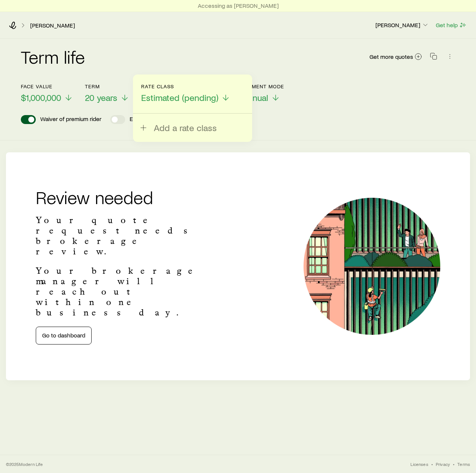 This screenshot has height=473, width=476. Describe the element at coordinates (396, 56) in the screenshot. I see `a: Get more quotes` at that location.